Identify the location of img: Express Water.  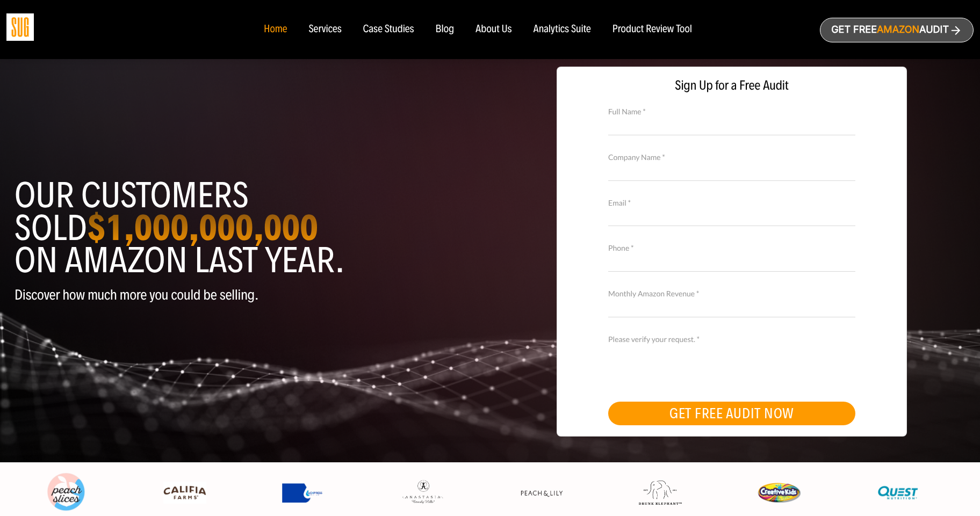
(303, 493).